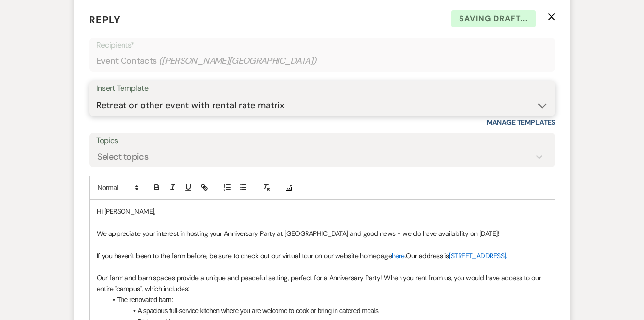 Image resolution: width=644 pixels, height=320 pixels. I want to click on span: Reply, so click(105, 20).